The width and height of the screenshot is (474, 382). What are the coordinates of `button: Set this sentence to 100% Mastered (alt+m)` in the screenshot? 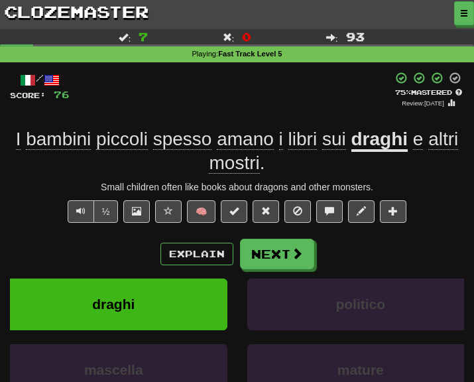 It's located at (234, 212).